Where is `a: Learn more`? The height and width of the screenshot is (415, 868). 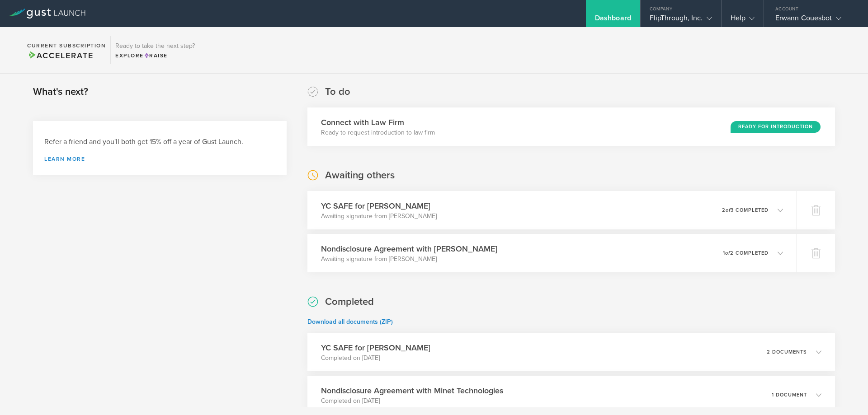
a: Learn more is located at coordinates (160, 159).